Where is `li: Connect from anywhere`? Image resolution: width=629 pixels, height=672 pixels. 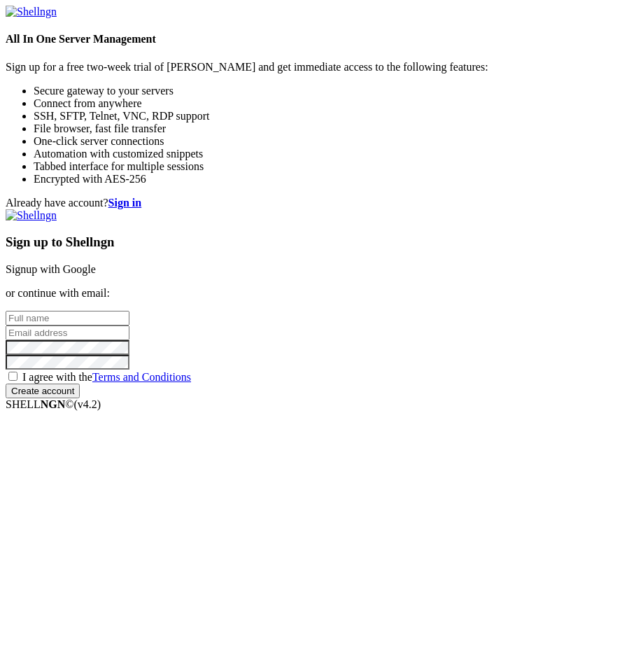
li: Connect from anywhere is located at coordinates (328, 104).